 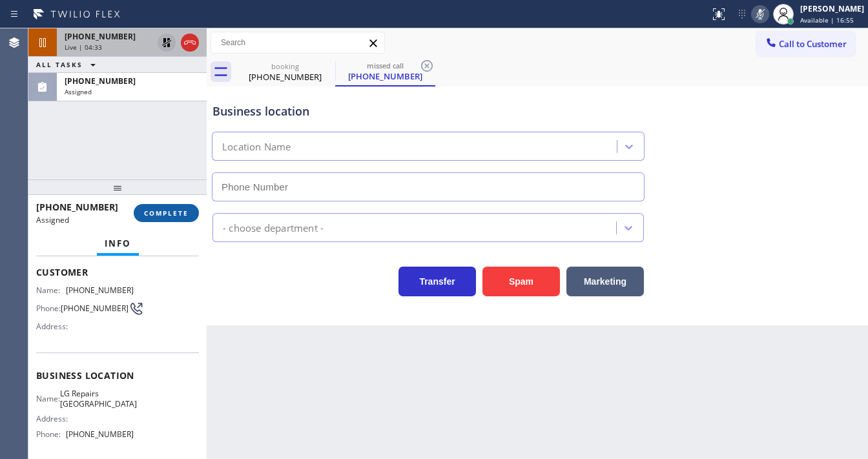 I want to click on button: Transfer, so click(x=437, y=281).